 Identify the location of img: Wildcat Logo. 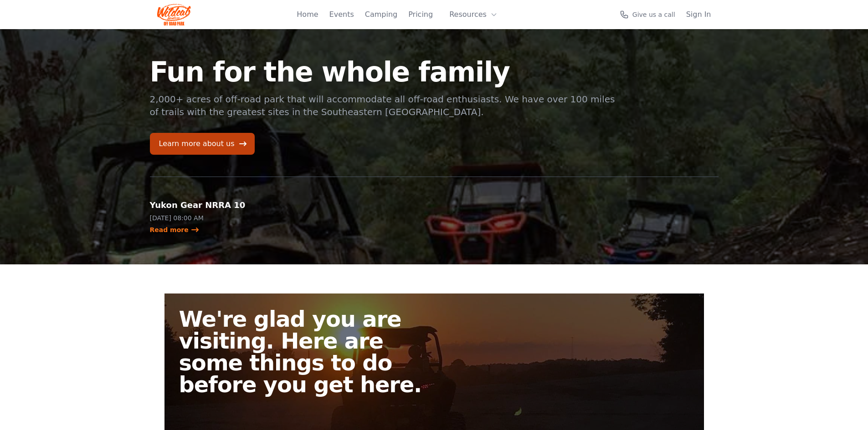
(174, 15).